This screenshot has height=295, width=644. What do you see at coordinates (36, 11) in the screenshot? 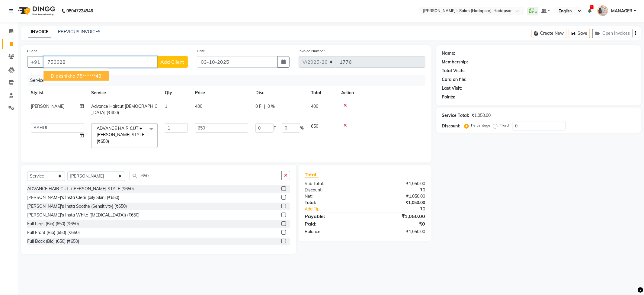
I see `img: logo` at bounding box center [36, 11].